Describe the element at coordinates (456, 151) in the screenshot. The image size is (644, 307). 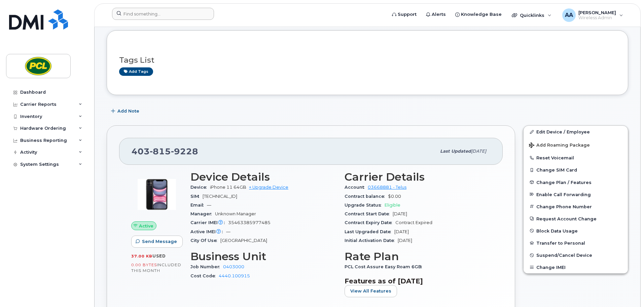
I see `span: Last updated` at that location.